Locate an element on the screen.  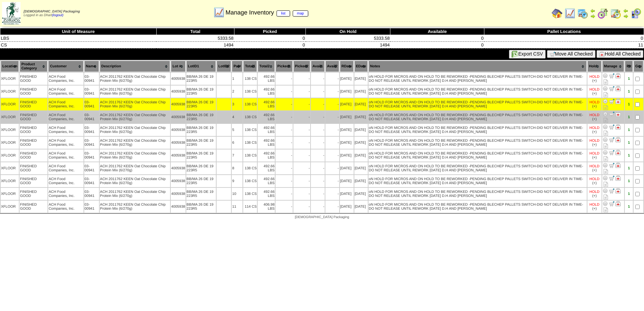
th: Avail1 is located at coordinates (318, 66).